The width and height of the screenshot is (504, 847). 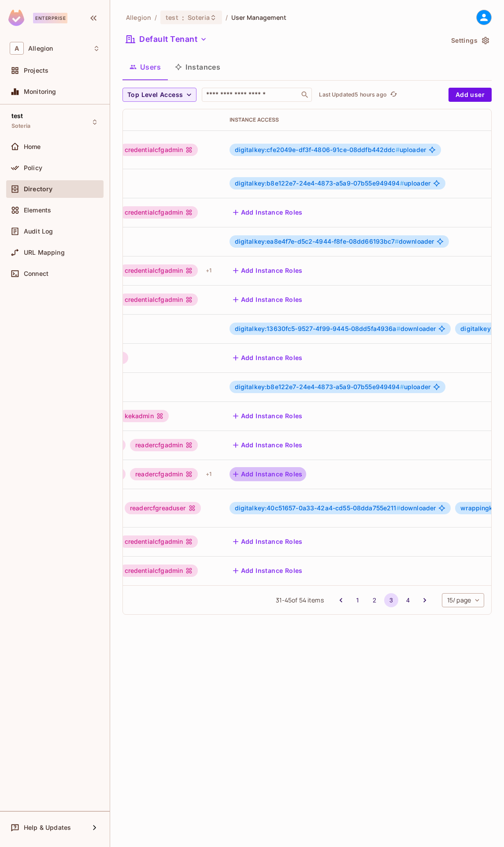 I want to click on span: the active workspace, so click(x=138, y=17).